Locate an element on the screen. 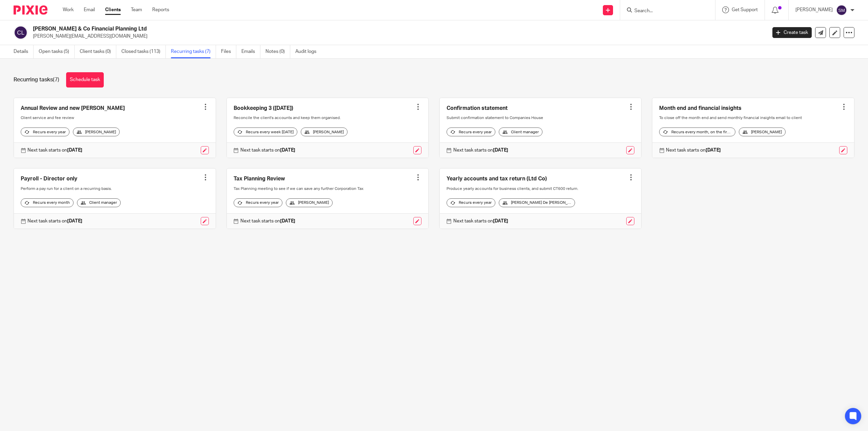  span: (7) is located at coordinates (56, 80).